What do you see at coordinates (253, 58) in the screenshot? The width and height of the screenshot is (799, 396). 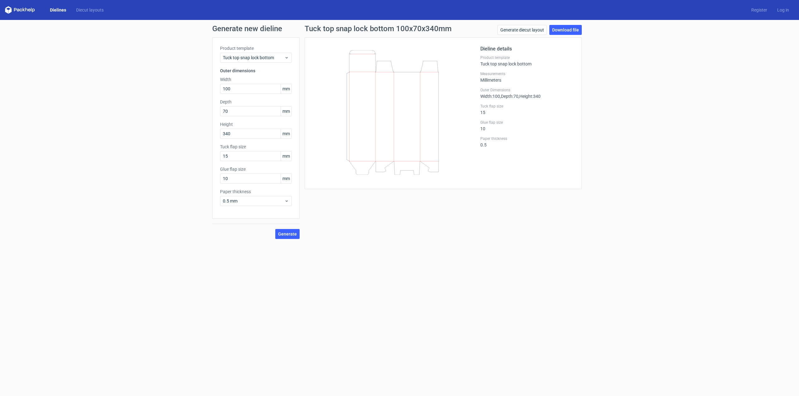 I see `span: Tuck top snap lock bottom` at bounding box center [253, 58].